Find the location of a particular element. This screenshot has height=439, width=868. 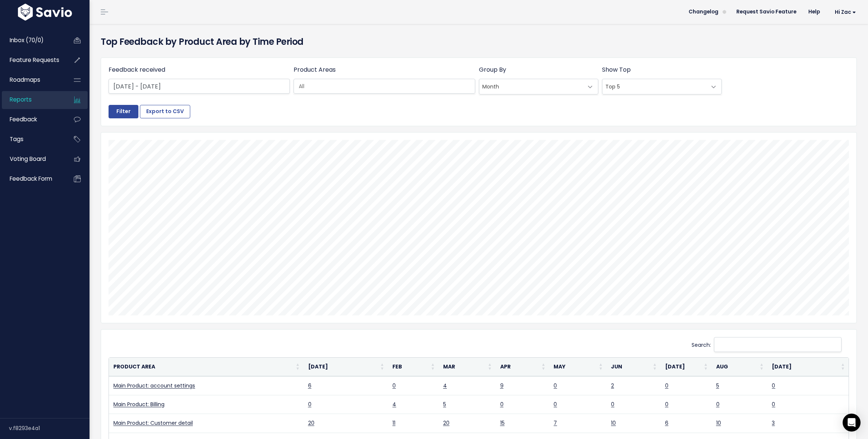

input: Choose dates is located at coordinates (199, 86).